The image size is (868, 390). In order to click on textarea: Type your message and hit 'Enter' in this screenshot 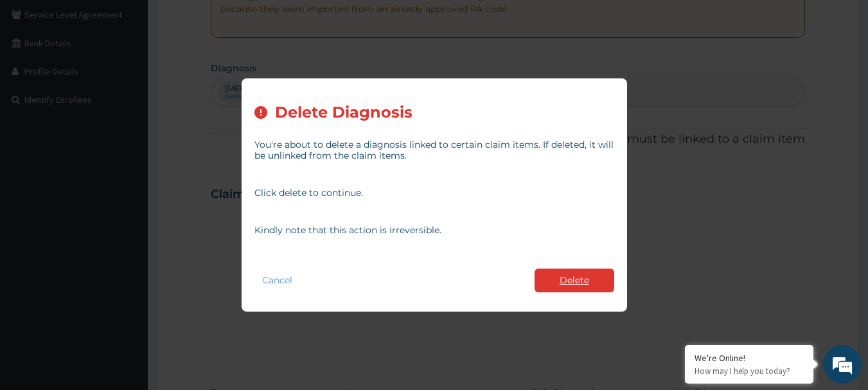, I will do `click(126, 279)`.